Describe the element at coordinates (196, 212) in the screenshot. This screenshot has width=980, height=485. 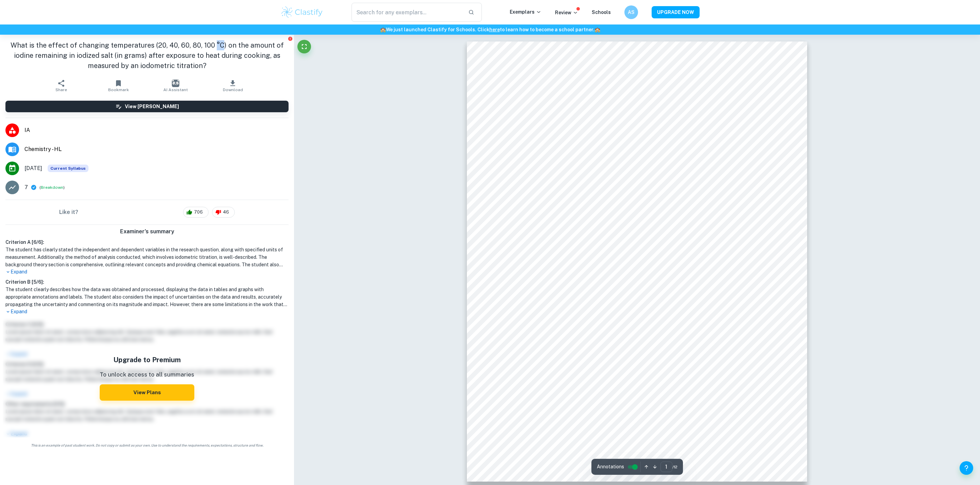
I see `div: 706` at that location.